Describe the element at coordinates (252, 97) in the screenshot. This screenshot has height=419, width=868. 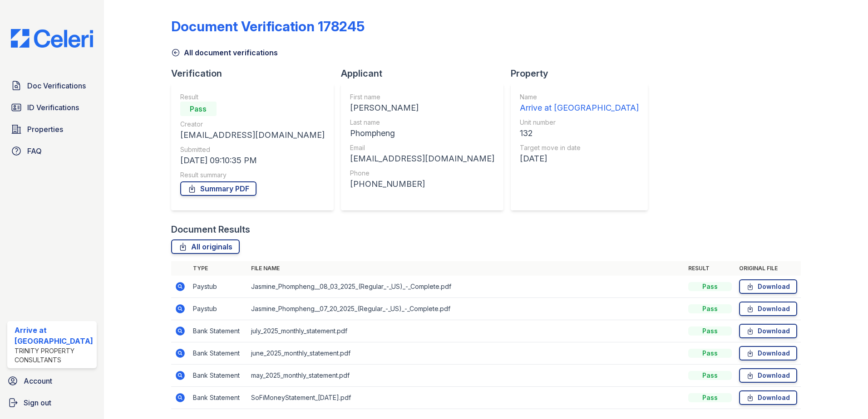
I see `div: Result` at that location.